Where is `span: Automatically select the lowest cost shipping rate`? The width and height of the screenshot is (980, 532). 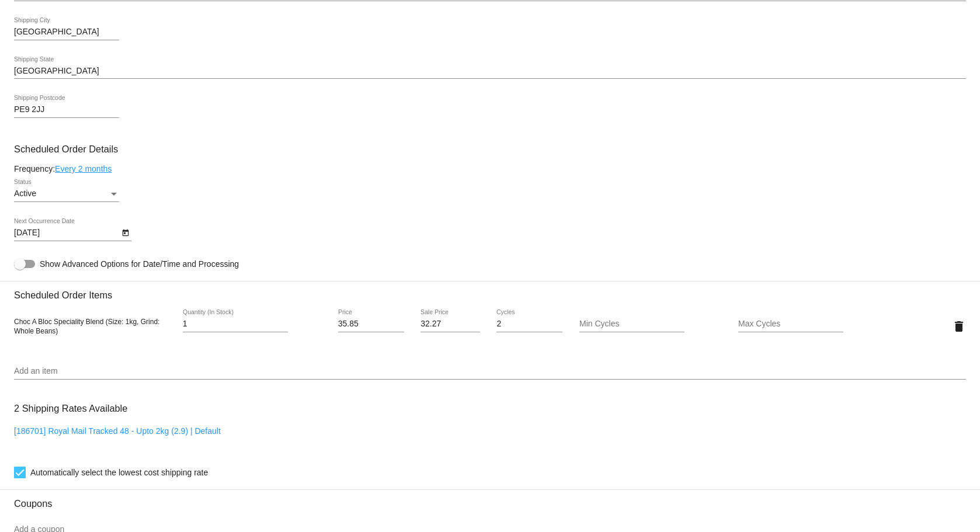 span: Automatically select the lowest cost shipping rate is located at coordinates (119, 473).